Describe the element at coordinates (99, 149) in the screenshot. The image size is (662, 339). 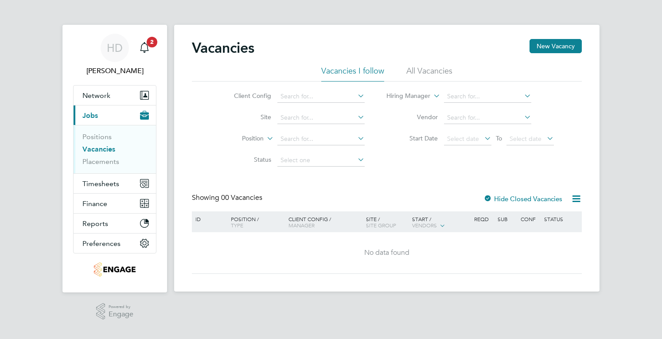
I see `a: Vacancies` at that location.